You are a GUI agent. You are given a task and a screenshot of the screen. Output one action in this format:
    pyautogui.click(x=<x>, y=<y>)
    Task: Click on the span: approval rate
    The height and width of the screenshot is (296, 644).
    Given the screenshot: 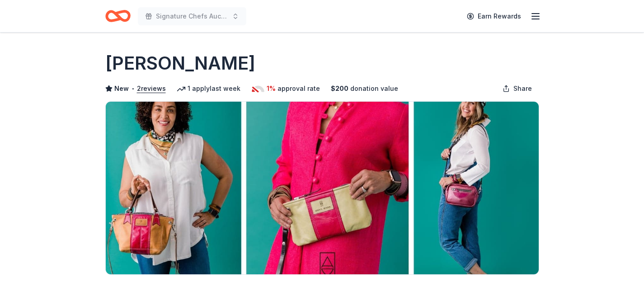 What is the action you would take?
    pyautogui.click(x=299, y=89)
    